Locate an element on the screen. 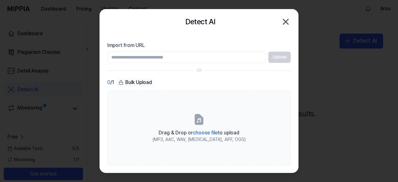 The image size is (398, 182). span: choose file is located at coordinates (205, 133).